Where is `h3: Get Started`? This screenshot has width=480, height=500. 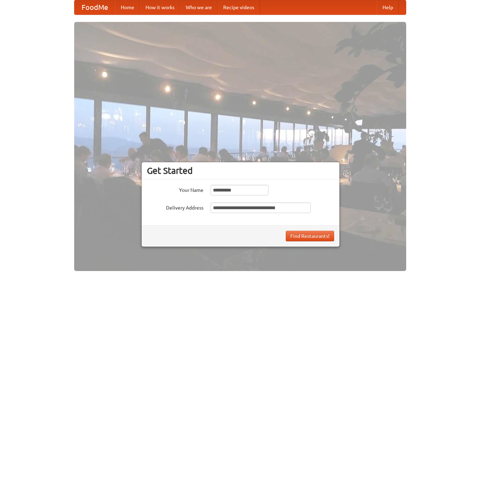
h3: Get Started is located at coordinates (241, 171).